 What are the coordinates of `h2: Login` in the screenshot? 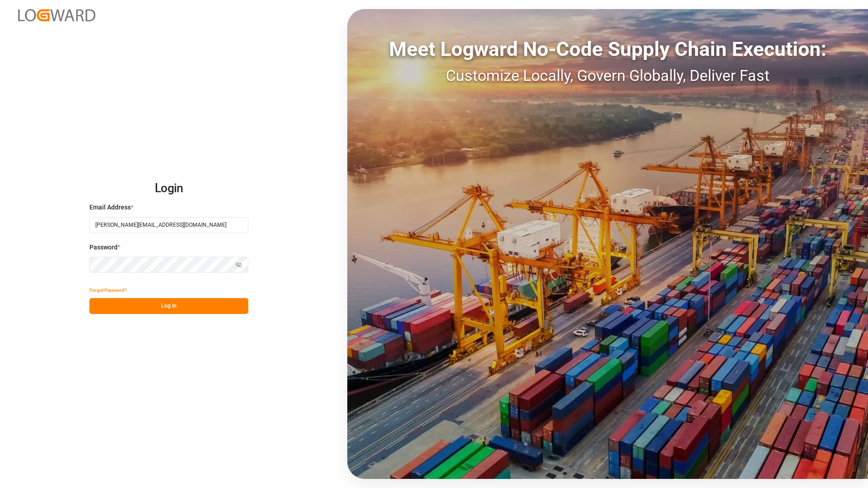 It's located at (169, 188).